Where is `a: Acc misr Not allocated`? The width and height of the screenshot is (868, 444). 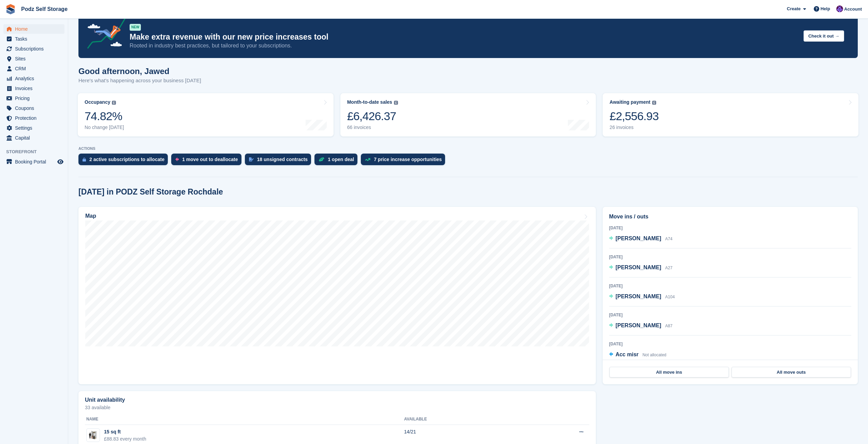 a: Acc misr Not allocated is located at coordinates (637, 355).